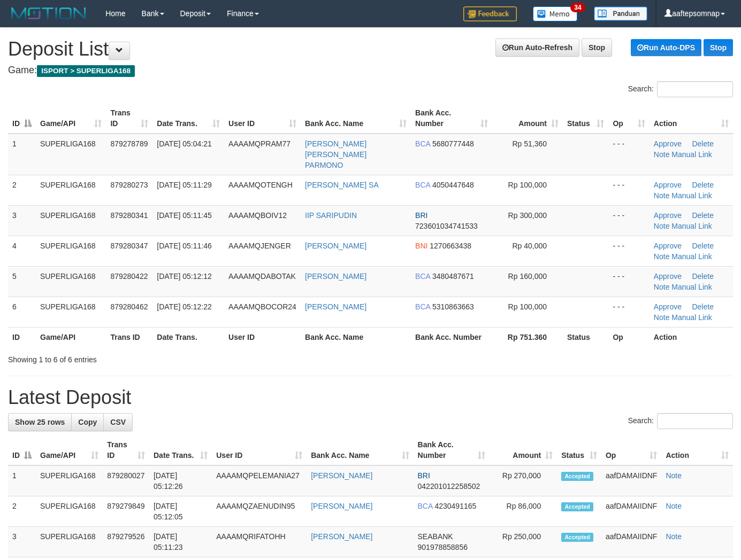 The width and height of the screenshot is (741, 560). I want to click on span: Rp 100,000, so click(528, 185).